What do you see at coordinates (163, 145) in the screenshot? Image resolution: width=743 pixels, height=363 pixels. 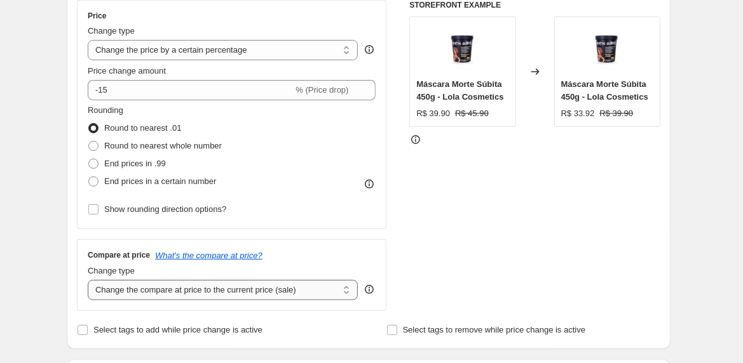 I see `span: Round to nearest whole number` at bounding box center [163, 145].